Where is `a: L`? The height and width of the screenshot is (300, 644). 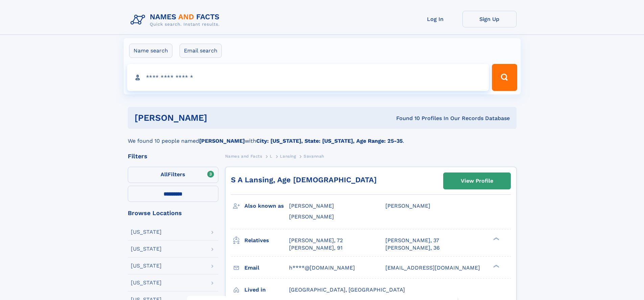
a: L is located at coordinates (271, 156).